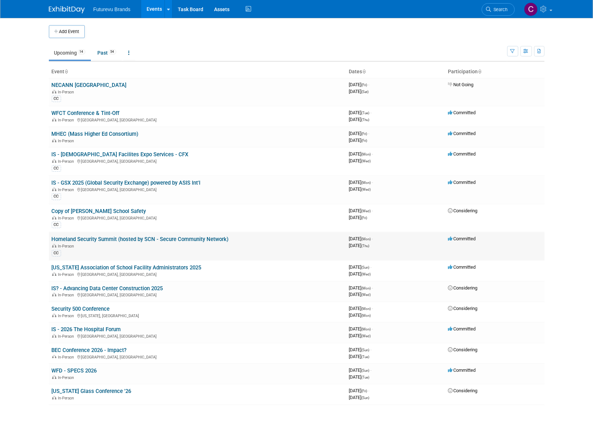  I want to click on span: (Sun), so click(366, 370).